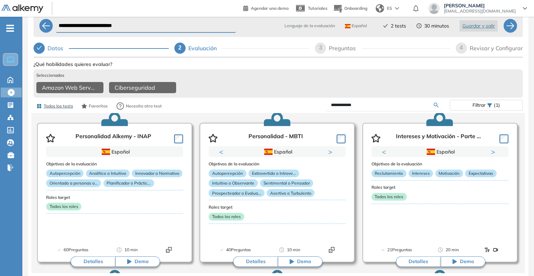  I want to click on div: Revisar y Configurar, so click(496, 48).